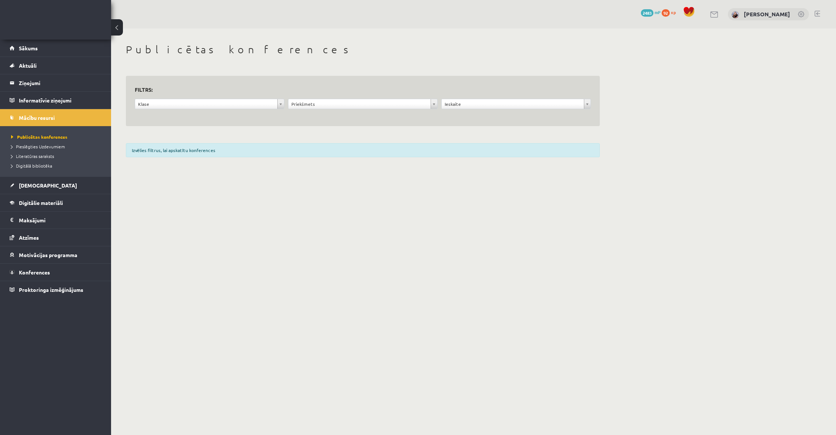  I want to click on a: Publicētas konferences, so click(57, 137).